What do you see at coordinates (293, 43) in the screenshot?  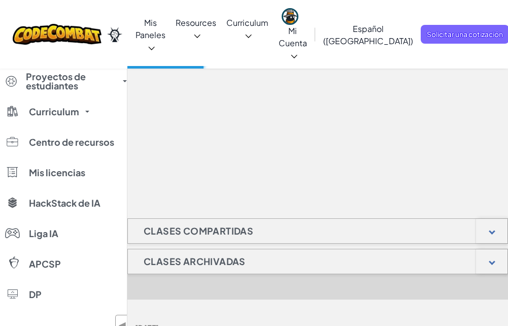 I see `span: Mi Cuenta` at bounding box center [293, 43].